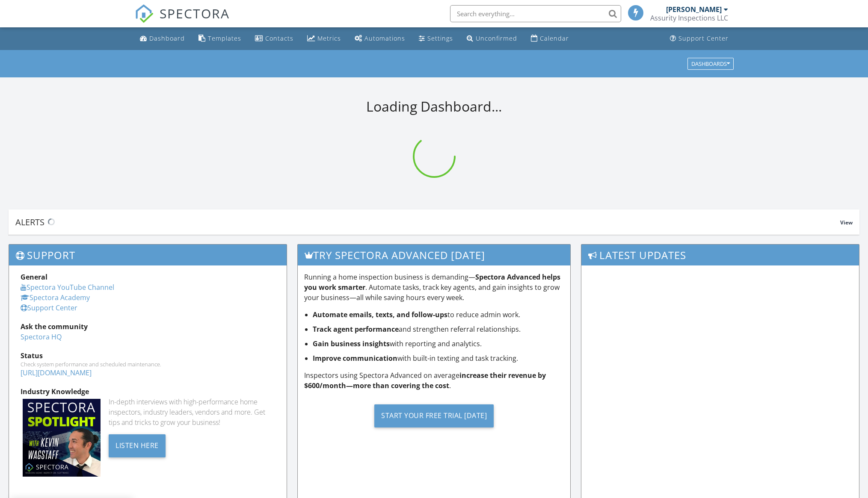  I want to click on strong: Automate emails, texts, and follow-ups, so click(380, 315).